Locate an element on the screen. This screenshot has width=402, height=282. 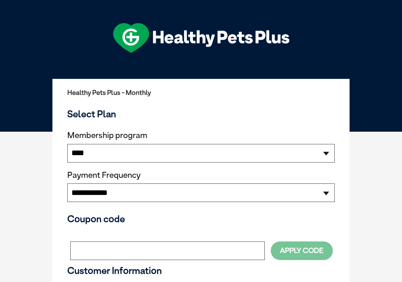
img: hpp-logo-landscape-green-white.png is located at coordinates (201, 38).